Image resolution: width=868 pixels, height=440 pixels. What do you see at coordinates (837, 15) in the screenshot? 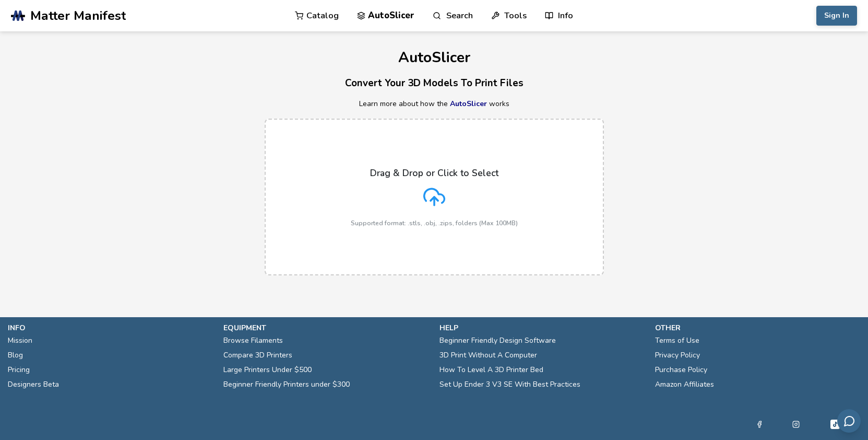
I see `button: Sign In` at bounding box center [837, 15].